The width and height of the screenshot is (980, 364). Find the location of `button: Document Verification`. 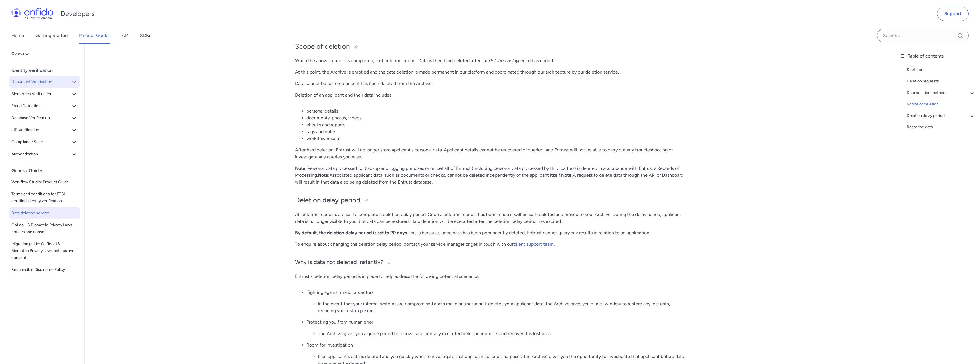

button: Document Verification is located at coordinates (44, 82).